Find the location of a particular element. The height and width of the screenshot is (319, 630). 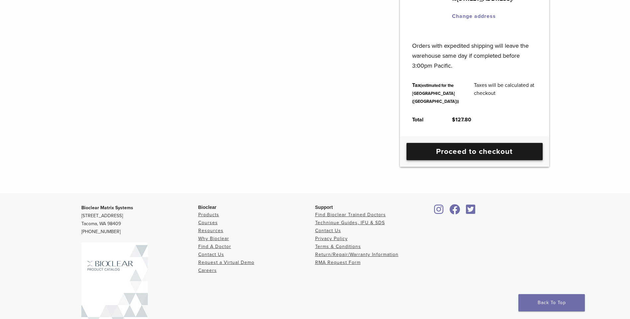

a: Careers is located at coordinates (207, 271).